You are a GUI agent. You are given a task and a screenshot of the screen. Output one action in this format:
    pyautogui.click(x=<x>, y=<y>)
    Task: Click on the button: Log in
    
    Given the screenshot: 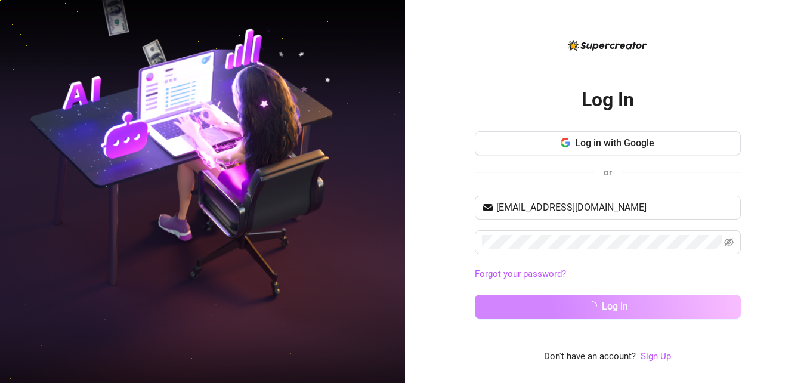 What is the action you would take?
    pyautogui.click(x=608, y=307)
    